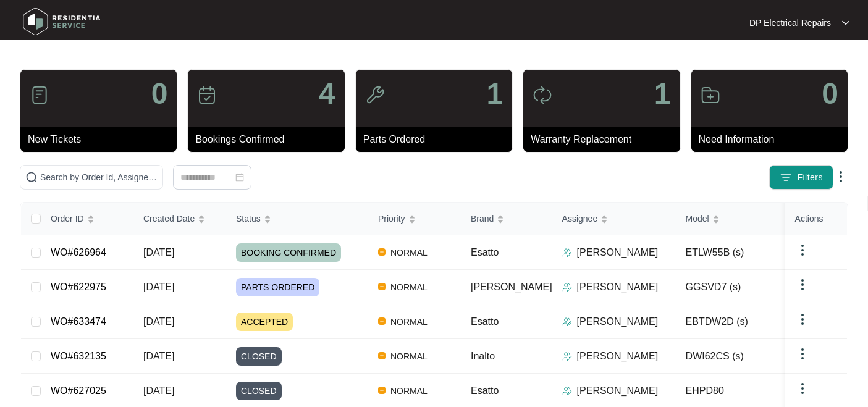 This screenshot has width=868, height=407. What do you see at coordinates (31, 177) in the screenshot?
I see `img: search-icon` at bounding box center [31, 177].